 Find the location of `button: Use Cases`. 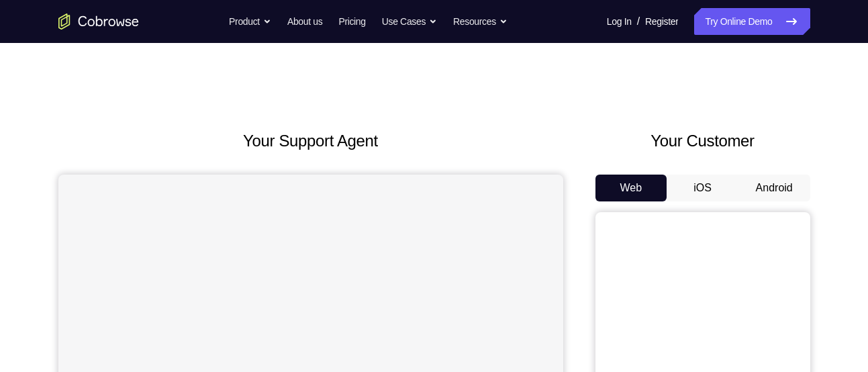

button: Use Cases is located at coordinates (409, 22).